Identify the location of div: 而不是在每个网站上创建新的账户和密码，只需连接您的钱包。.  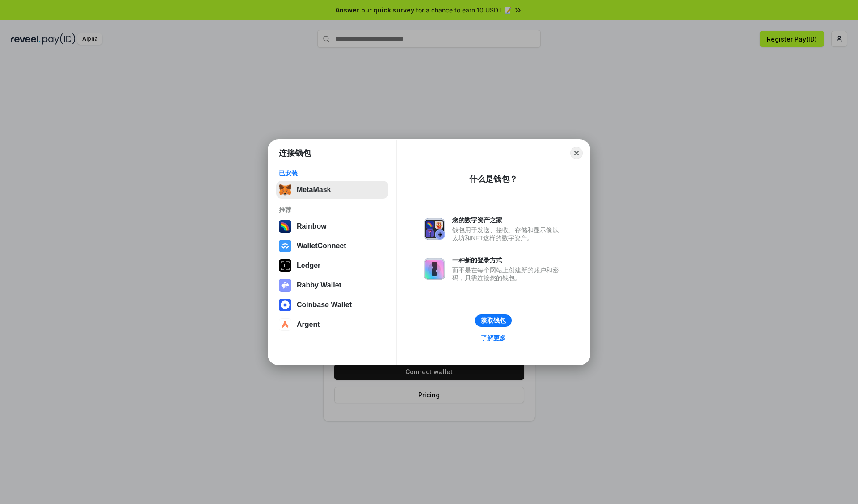
(507, 274).